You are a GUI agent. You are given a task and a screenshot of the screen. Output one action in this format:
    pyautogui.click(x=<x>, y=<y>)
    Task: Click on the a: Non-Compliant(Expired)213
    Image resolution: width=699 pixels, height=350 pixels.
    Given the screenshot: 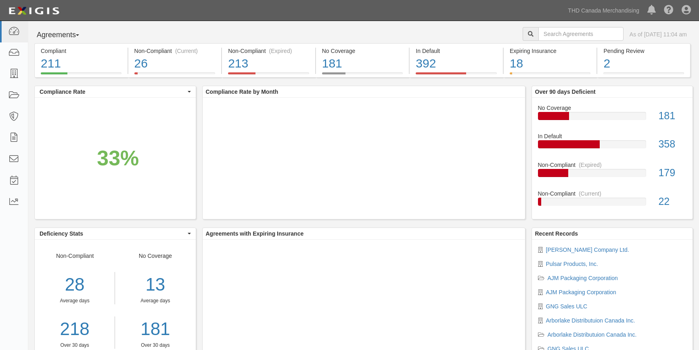 What is the action you would take?
    pyautogui.click(x=268, y=75)
    